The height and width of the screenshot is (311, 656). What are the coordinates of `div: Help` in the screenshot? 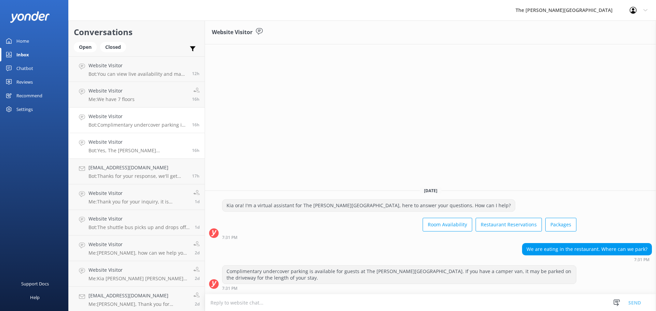 It's located at (35, 297).